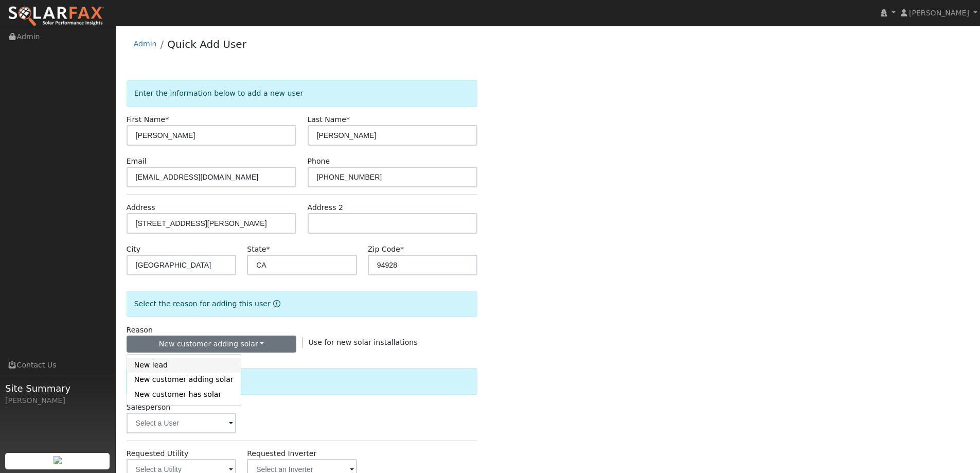  Describe the element at coordinates (207, 44) in the screenshot. I see `a: Quick Add User` at that location.